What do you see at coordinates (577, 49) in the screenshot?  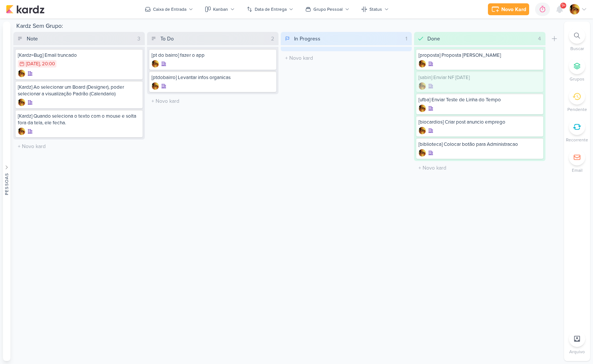 I see `p: Buscar` at bounding box center [577, 49].